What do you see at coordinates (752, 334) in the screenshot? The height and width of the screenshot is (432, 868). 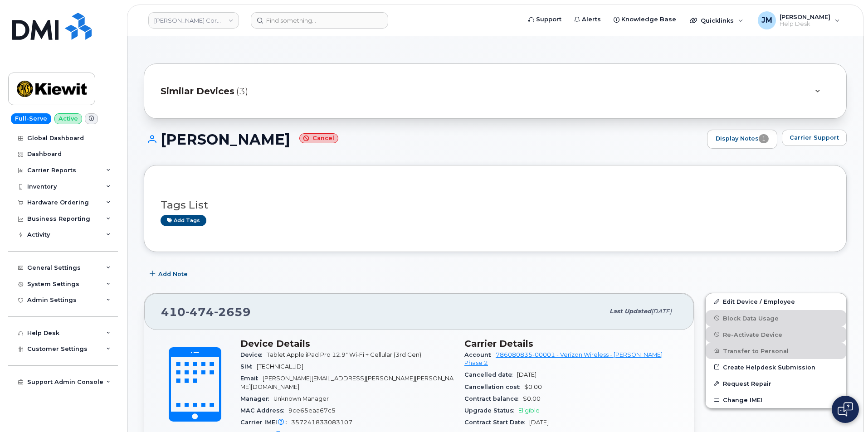 I see `span: Re-Activate Device` at bounding box center [752, 334].